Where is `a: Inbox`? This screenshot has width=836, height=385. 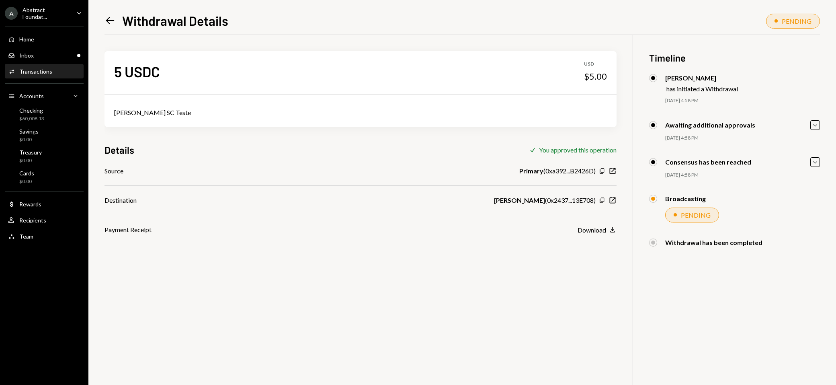
a: Inbox is located at coordinates (44, 55).